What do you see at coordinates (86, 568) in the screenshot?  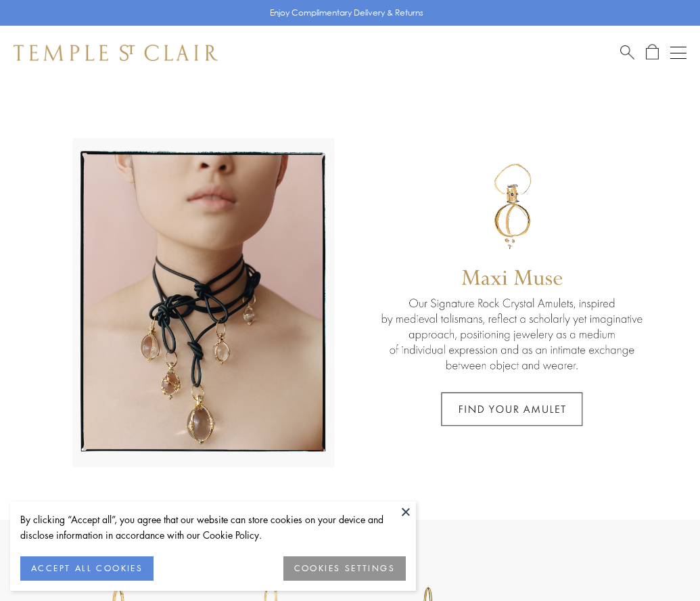 I see `button: ACCEPT ALL COOKIES` at bounding box center [86, 568].